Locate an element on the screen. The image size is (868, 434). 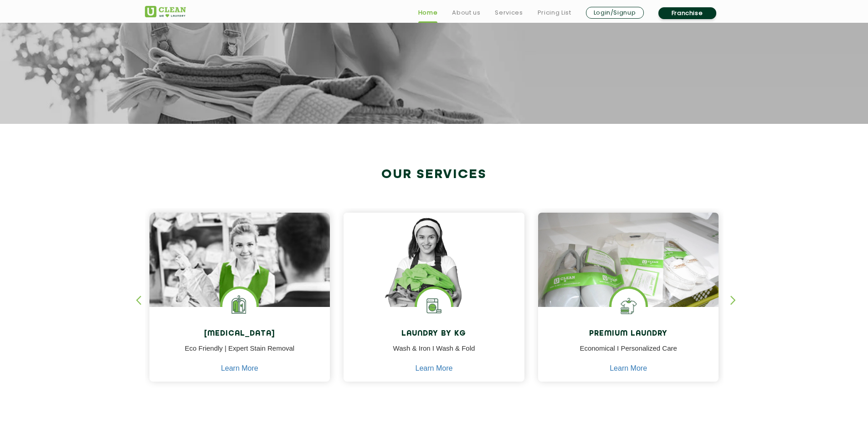
img: laundry done shoes and clothes is located at coordinates (628, 272).